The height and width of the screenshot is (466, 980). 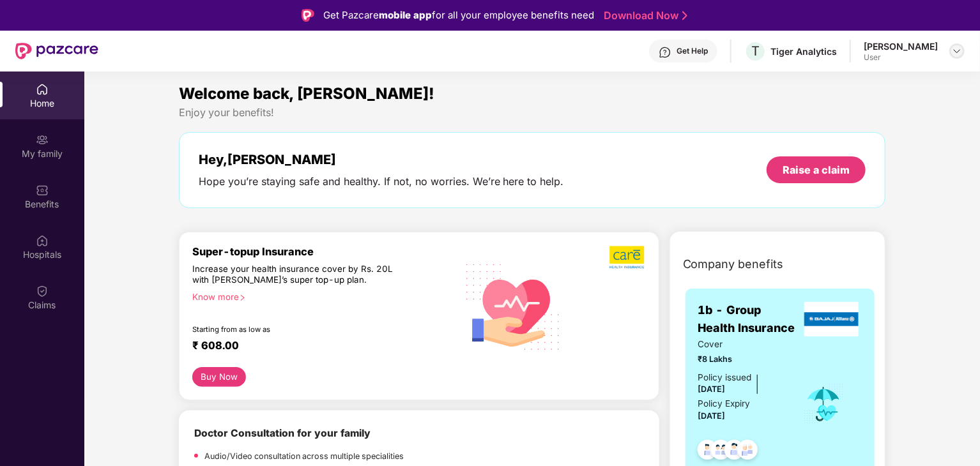 I want to click on img: svg+xml;base64,PHN2ZyBpZD0iSG9zcGl0YWxzIiB4bWxucz0iaHR0cDovL3d3dy53My5vcmcvMjAwMC9zdmciIHdpZHRoPS..., so click(x=42, y=240).